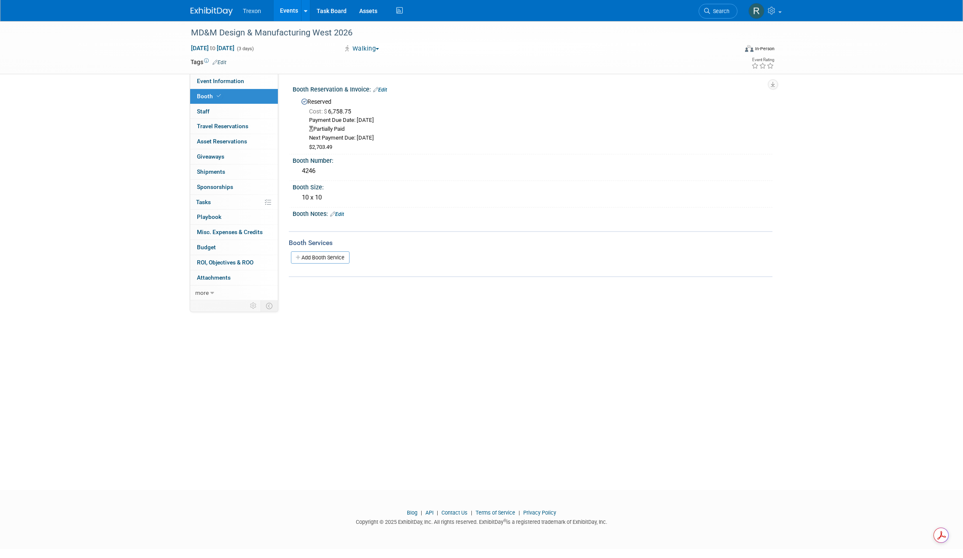 This screenshot has width=963, height=558. I want to click on a: Contact Us, so click(454, 512).